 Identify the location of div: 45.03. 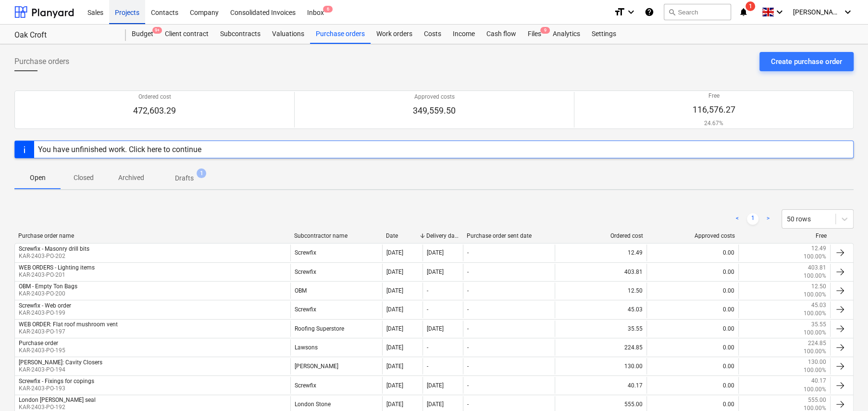
(600, 309).